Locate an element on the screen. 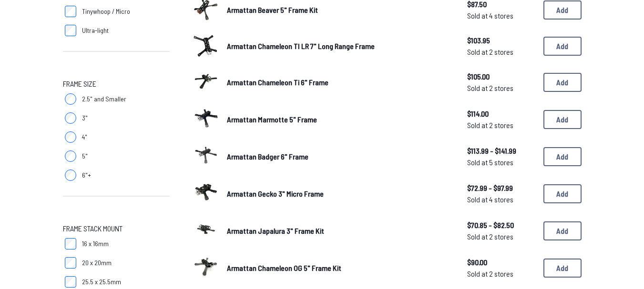 The image size is (644, 289). span: 2.5" and Smaller is located at coordinates (104, 99).